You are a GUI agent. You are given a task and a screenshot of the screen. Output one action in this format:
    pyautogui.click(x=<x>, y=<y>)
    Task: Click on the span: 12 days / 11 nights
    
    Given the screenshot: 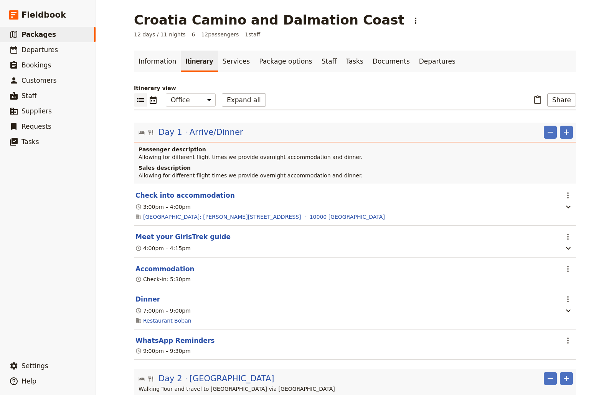 What is the action you would take?
    pyautogui.click(x=160, y=35)
    